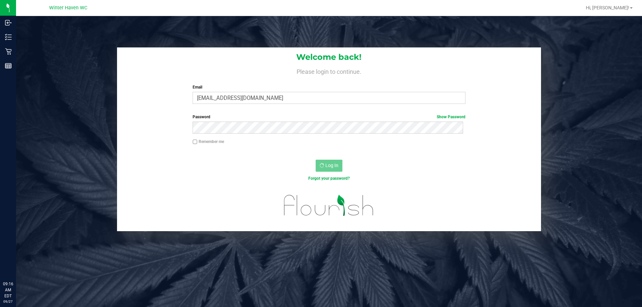  Describe the element at coordinates (329, 57) in the screenshot. I see `h1: Welcome back!` at that location.